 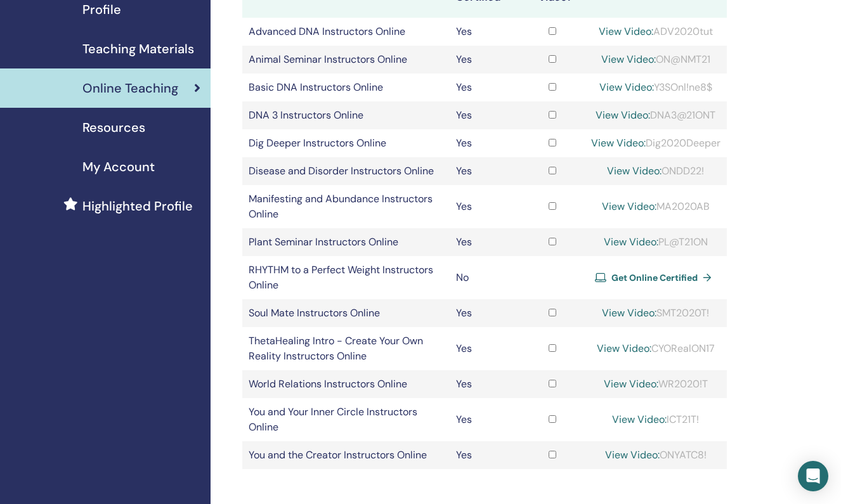 I want to click on div: Dig2020Deeper, so click(x=656, y=144).